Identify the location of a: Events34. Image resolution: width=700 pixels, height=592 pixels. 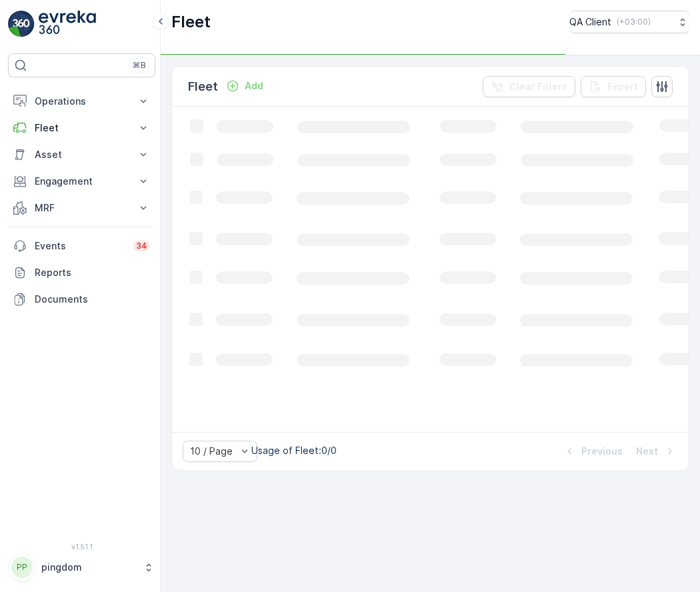
(81, 246).